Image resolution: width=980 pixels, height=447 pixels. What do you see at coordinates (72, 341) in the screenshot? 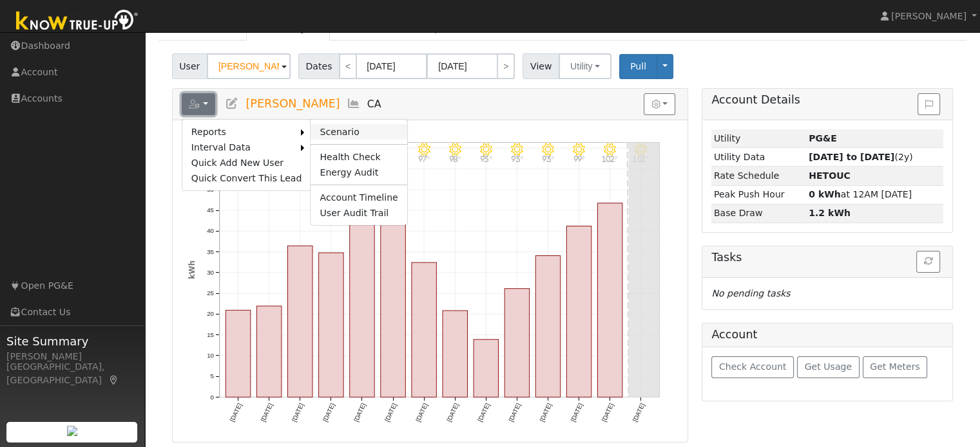
I see `span: Site Summary` at bounding box center [72, 341].